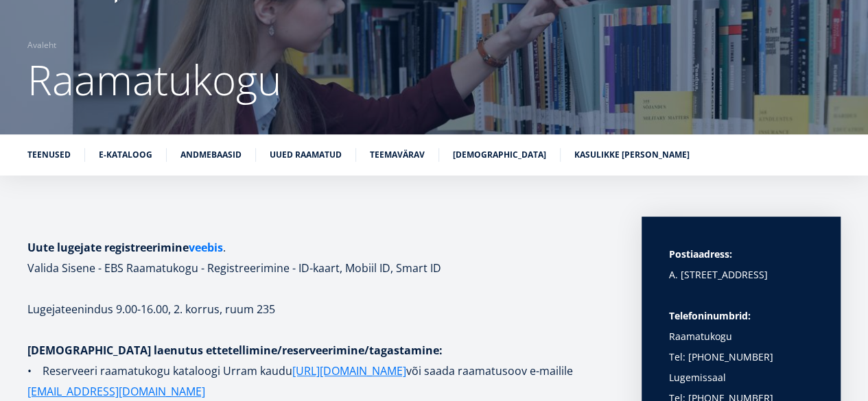 Image resolution: width=868 pixels, height=401 pixels. I want to click on a: E-kataloog, so click(125, 155).